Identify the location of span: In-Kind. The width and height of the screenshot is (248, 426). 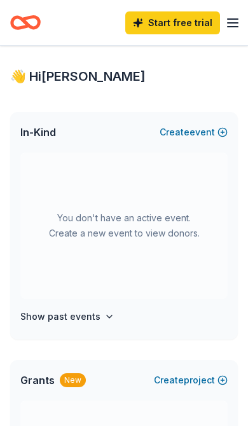
(38, 132).